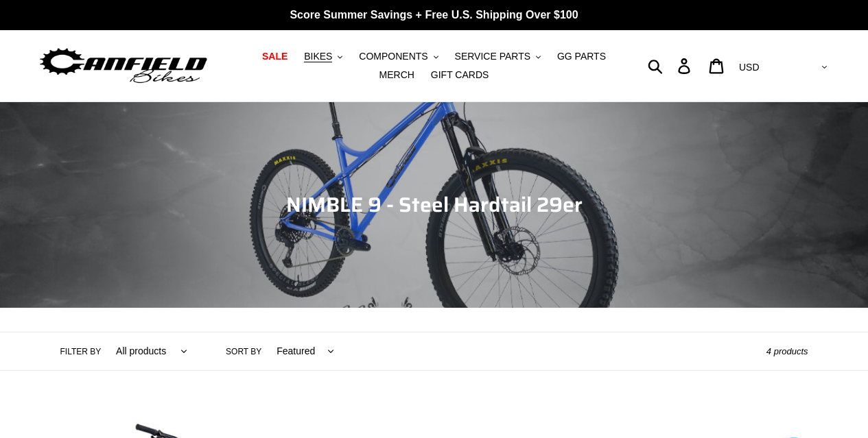 The width and height of the screenshot is (868, 438). Describe the element at coordinates (396, 75) in the screenshot. I see `a: MERCH` at that location.